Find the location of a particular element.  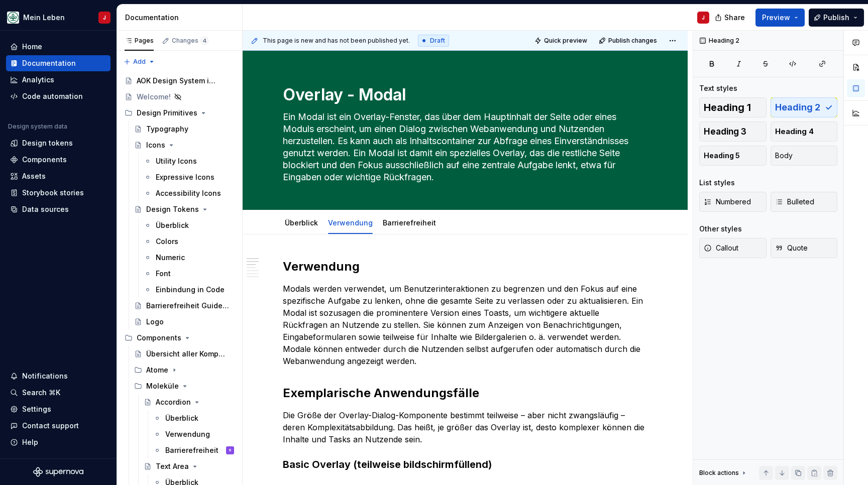

div: Expressive Icons is located at coordinates (185, 177).